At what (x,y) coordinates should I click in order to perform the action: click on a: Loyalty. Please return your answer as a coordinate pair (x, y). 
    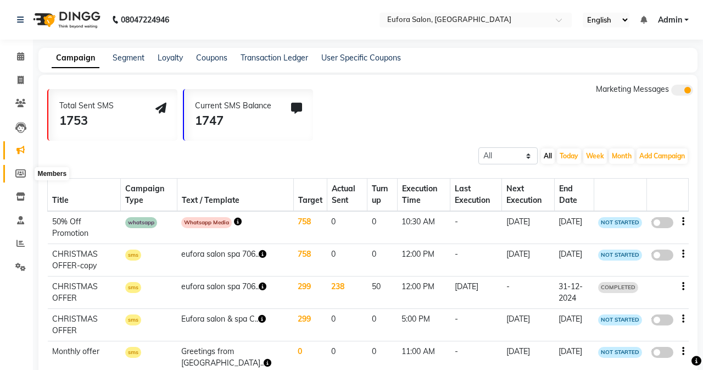
    Looking at the image, I should click on (170, 58).